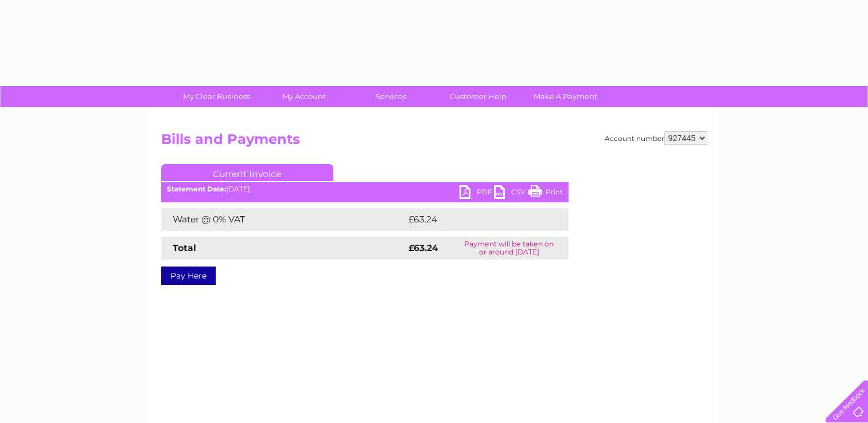 The image size is (868, 423). Describe the element at coordinates (434, 142) in the screenshot. I see `h2: Bills and Payments` at that location.